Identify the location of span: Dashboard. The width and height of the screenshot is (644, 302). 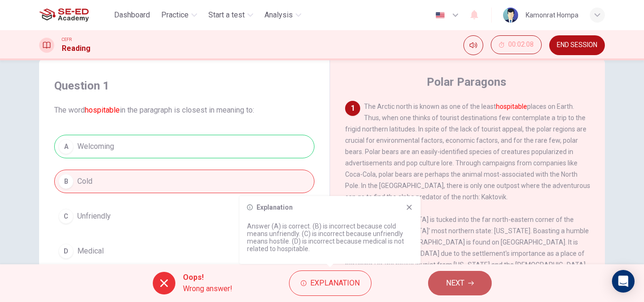
(132, 15).